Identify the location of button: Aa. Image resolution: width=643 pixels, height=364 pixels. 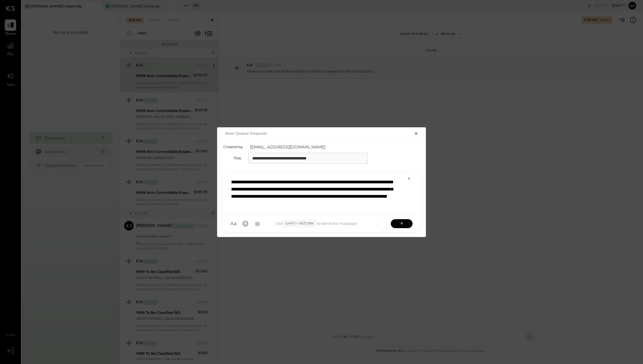
(234, 223).